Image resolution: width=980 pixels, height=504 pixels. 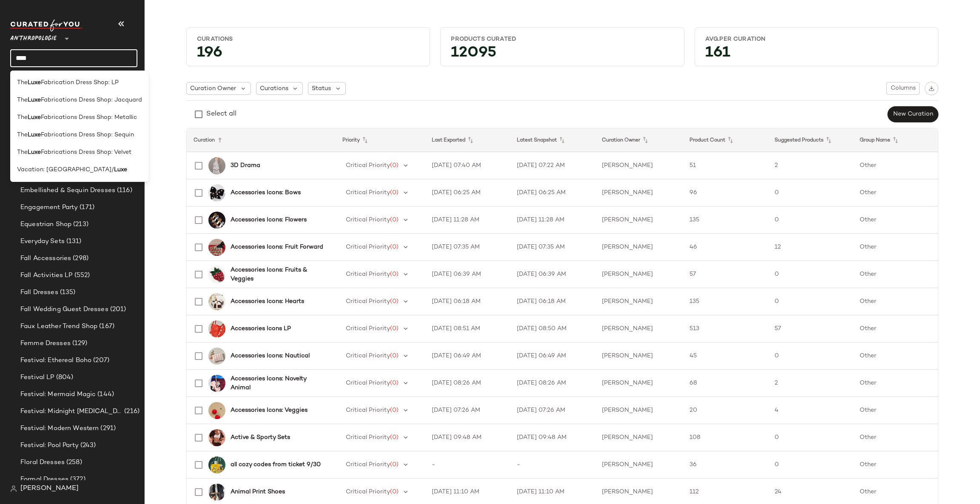 I want to click on span: Curations, so click(x=274, y=89).